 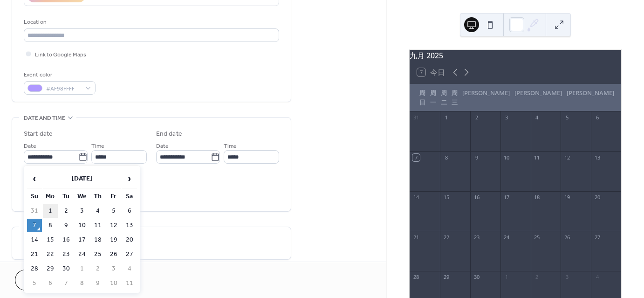 What do you see at coordinates (44, 118) in the screenshot?
I see `span: Date and time` at bounding box center [44, 118].